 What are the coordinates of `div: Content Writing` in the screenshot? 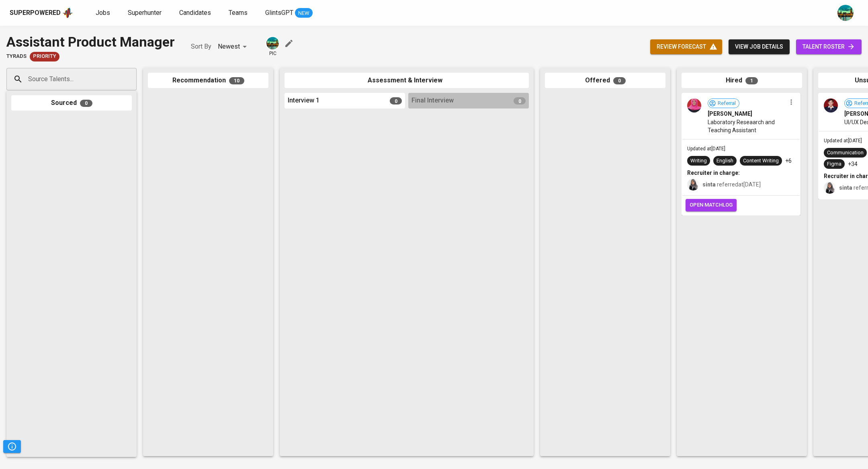 It's located at (761, 161).